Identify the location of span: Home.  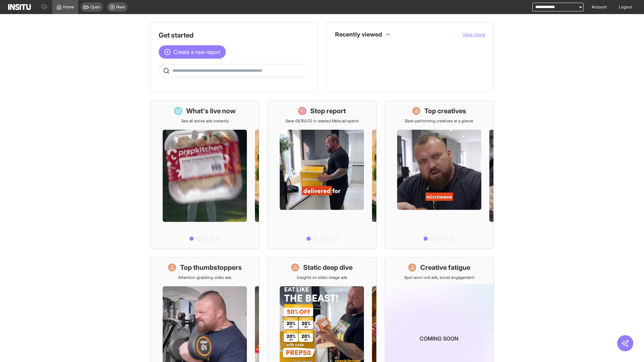
(68, 7).